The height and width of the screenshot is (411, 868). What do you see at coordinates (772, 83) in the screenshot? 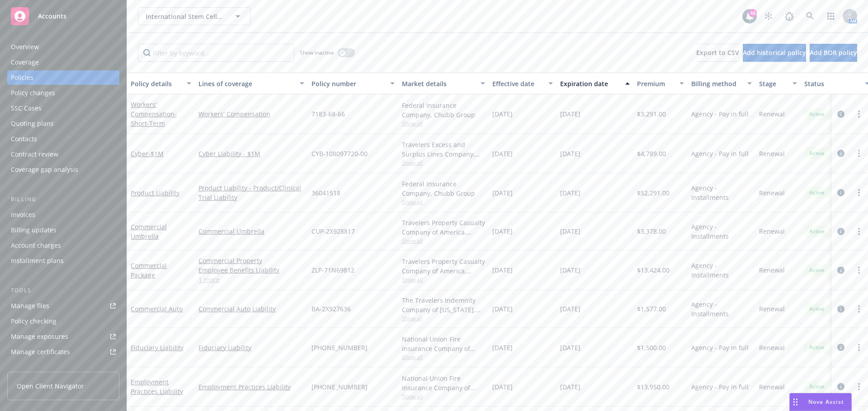
I see `div: Stage` at bounding box center [772, 83].